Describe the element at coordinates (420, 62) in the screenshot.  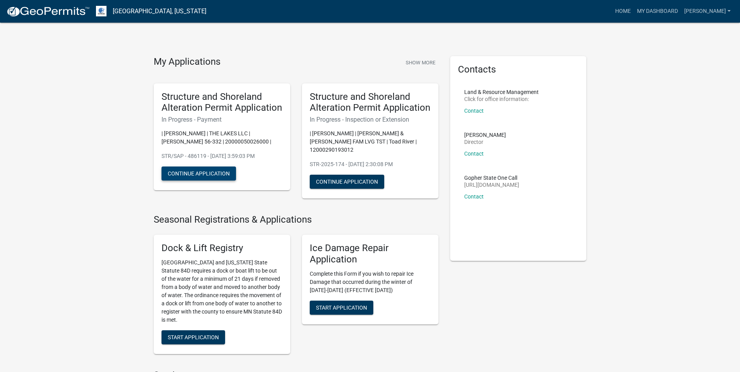
I see `button: Show More` at that location.